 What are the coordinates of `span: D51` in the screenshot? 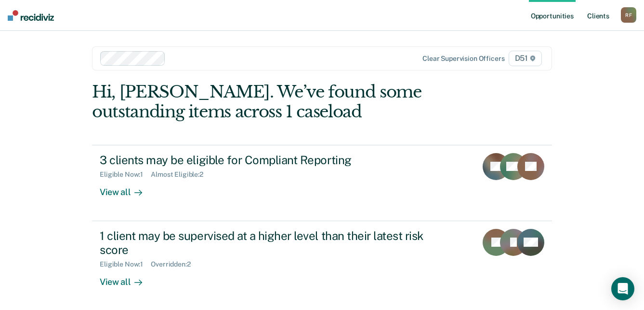 It's located at (525, 58).